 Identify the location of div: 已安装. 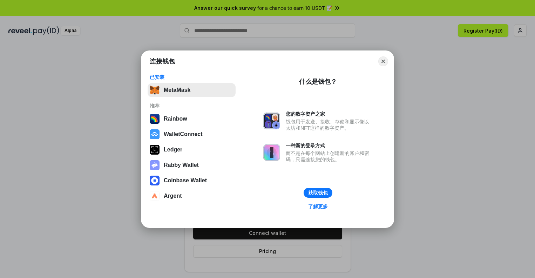
(191, 77).